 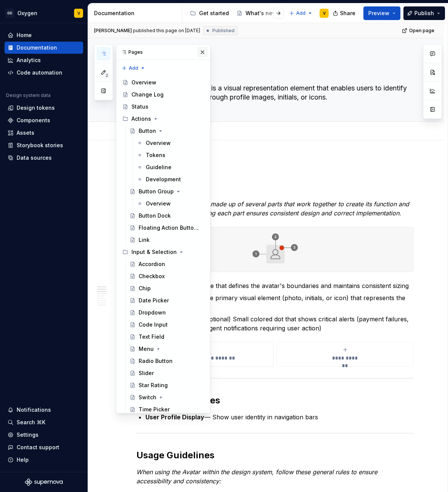 What do you see at coordinates (236, 13) in the screenshot?
I see `div: Page tree` at bounding box center [236, 13].